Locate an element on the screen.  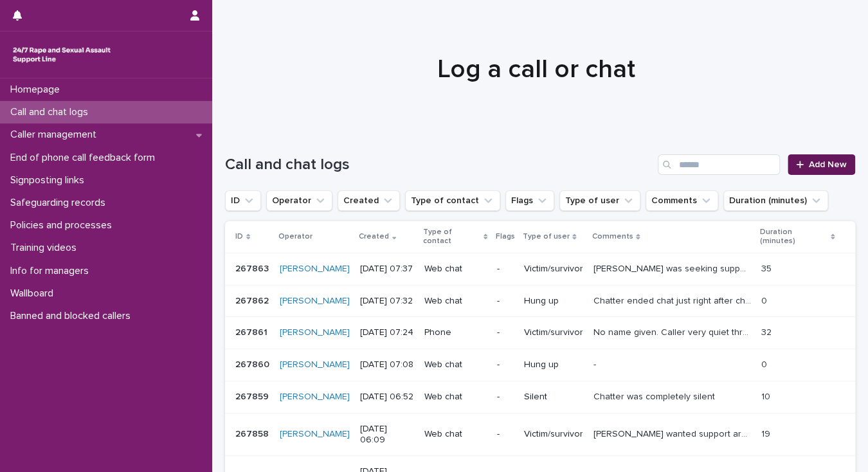
p: 267860 is located at coordinates (253, 363).